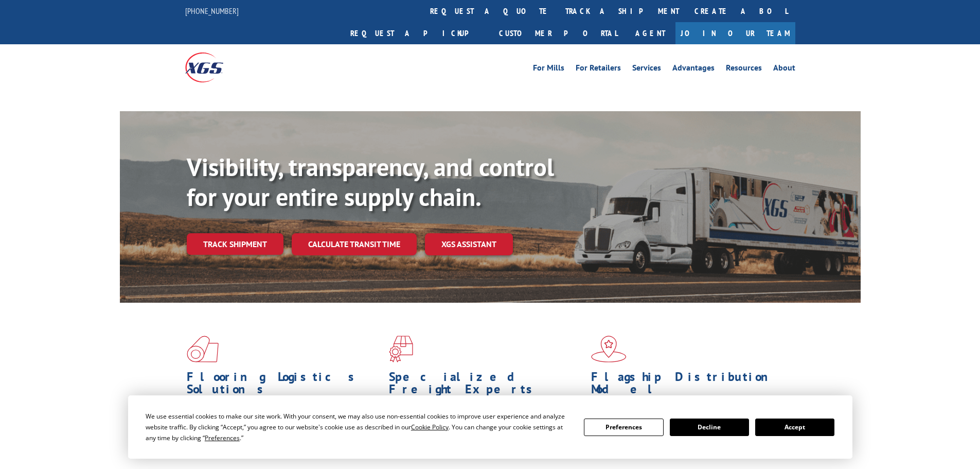 The width and height of the screenshot is (980, 469). Describe the element at coordinates (693, 70) in the screenshot. I see `a: Advantages` at that location.